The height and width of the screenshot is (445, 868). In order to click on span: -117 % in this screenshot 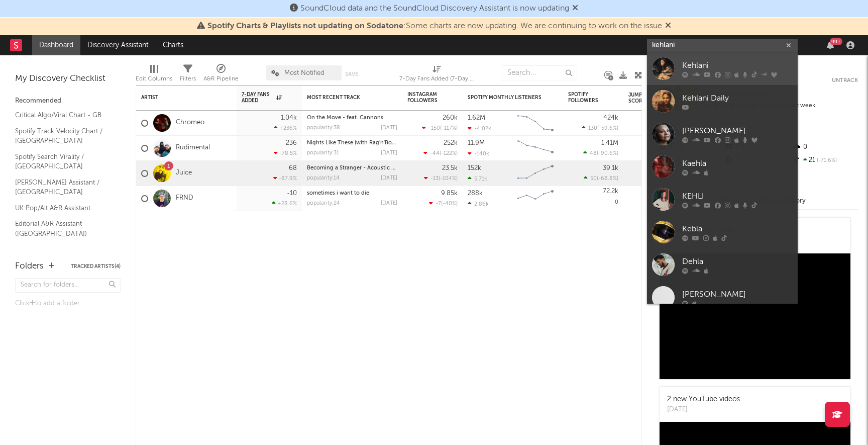, I will do `click(448, 128)`.